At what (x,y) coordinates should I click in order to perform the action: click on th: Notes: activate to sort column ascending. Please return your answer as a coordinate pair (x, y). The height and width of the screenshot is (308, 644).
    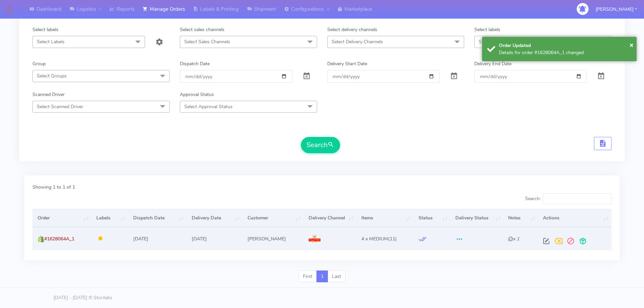
    Looking at the image, I should click on (520, 218).